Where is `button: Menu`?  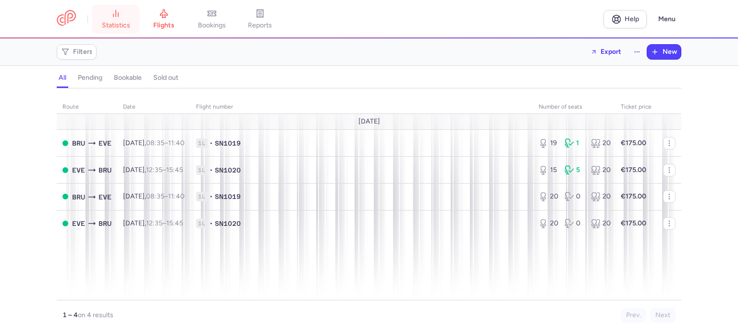 button: Menu is located at coordinates (667, 19).